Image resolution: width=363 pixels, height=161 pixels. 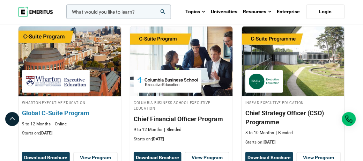 What do you see at coordinates (70, 83) in the screenshot?
I see `a: Leadership Course by Wharton Executive Education - September 24, 2025 Wharton Executive Education...` at bounding box center [70, 83].